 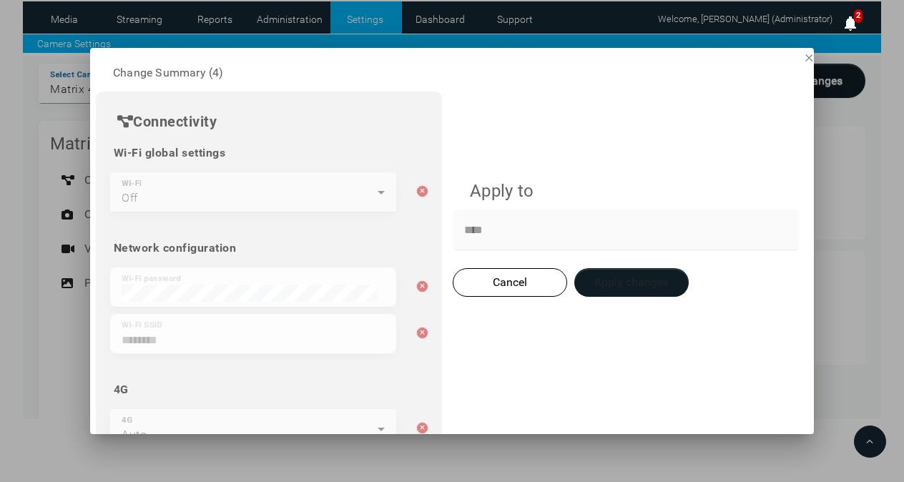 I want to click on button: Apply changes, so click(x=632, y=283).